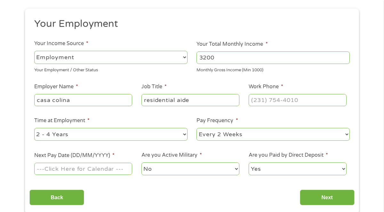  What do you see at coordinates (61, 43) in the screenshot?
I see `label: Your Income Source` at bounding box center [61, 43].